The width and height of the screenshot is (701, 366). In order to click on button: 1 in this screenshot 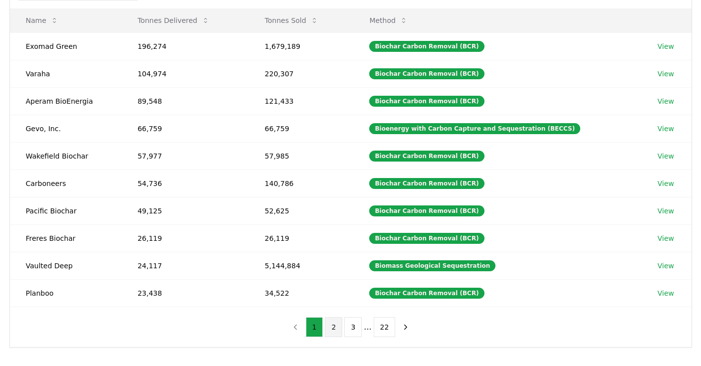, I will do `click(314, 327)`.